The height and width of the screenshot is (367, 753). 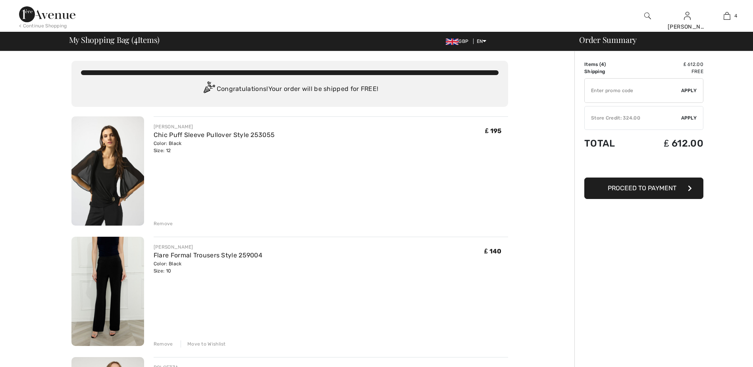 I want to click on button: Proceed to Payment, so click(x=644, y=188).